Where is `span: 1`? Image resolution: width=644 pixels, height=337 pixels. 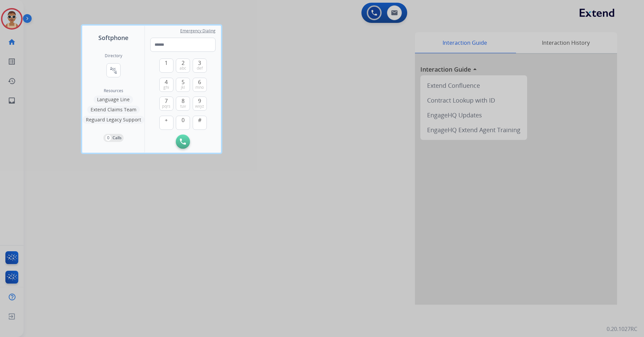
span: 1 is located at coordinates (166, 63).